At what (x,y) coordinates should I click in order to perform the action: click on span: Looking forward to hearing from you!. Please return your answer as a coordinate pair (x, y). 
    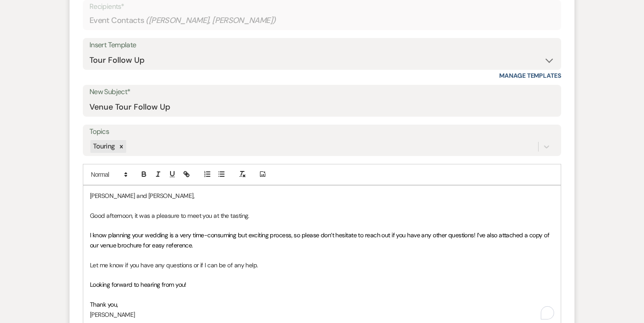
    Looking at the image, I should click on (138, 285).